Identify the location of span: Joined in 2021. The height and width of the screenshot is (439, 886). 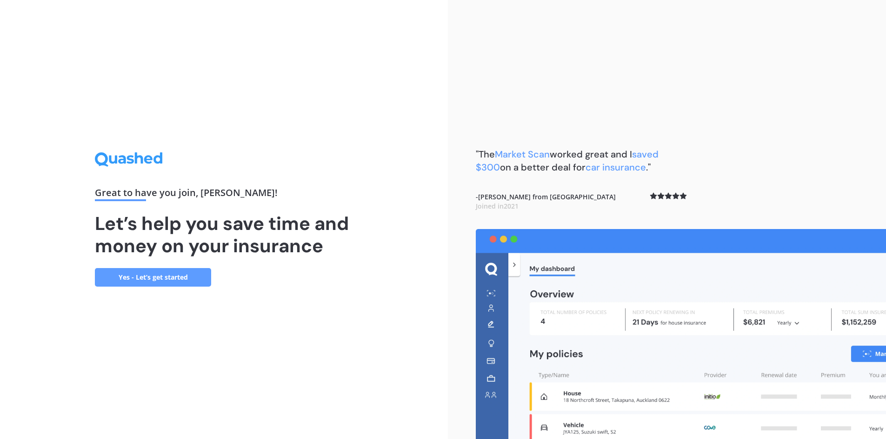
(497, 206).